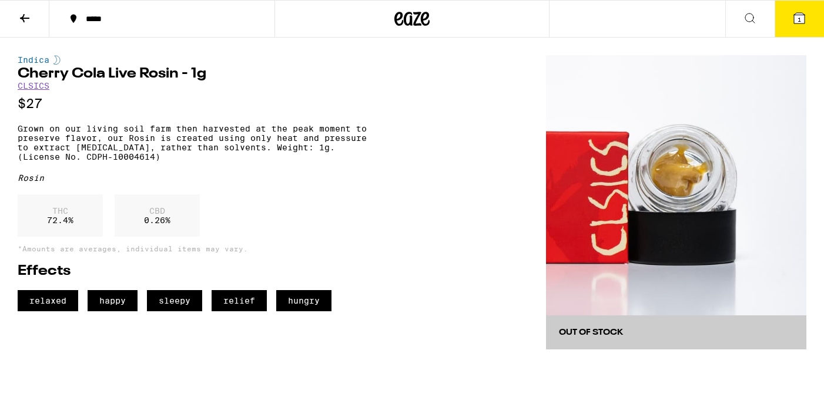 The width and height of the screenshot is (824, 414). I want to click on span: sleepy, so click(175, 301).